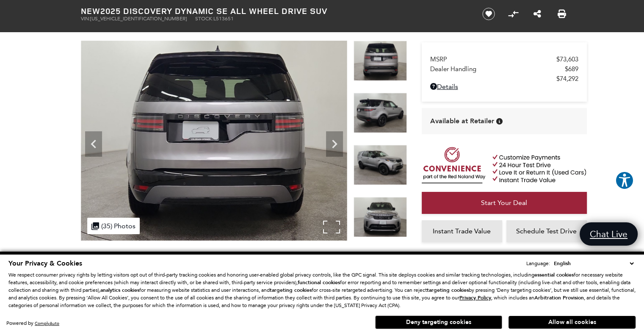  I want to click on span: Available at Retailer, so click(462, 121).